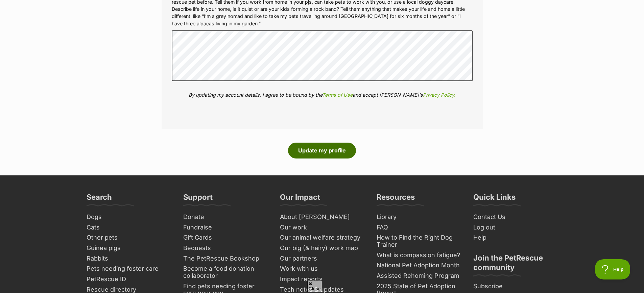  Describe the element at coordinates (419, 227) in the screenshot. I see `a: FAQ` at that location.